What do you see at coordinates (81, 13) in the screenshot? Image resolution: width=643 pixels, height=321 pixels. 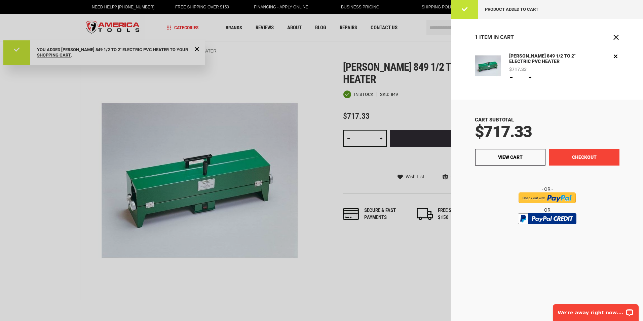 I see `button: Open LiveChat chat widget` at bounding box center [81, 13].